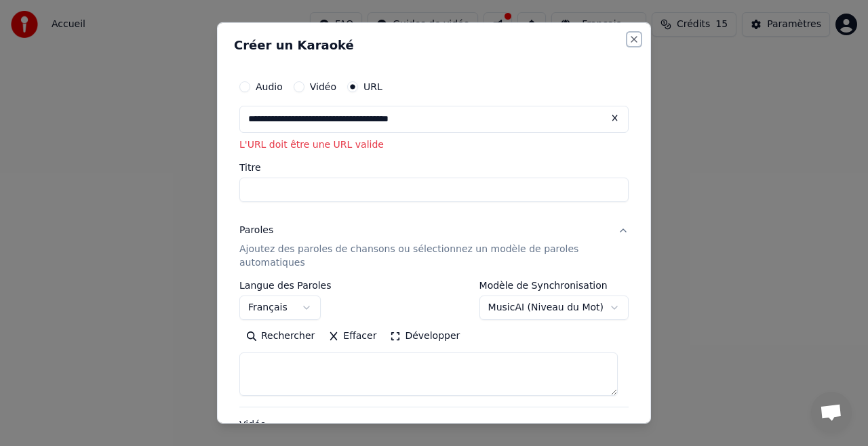 This screenshot has height=446, width=868. What do you see at coordinates (423, 256) in the screenshot?
I see `p: Ajoutez des paroles de chansons ou sélectionnez un modèle de paroles automatiques` at bounding box center [423, 256].